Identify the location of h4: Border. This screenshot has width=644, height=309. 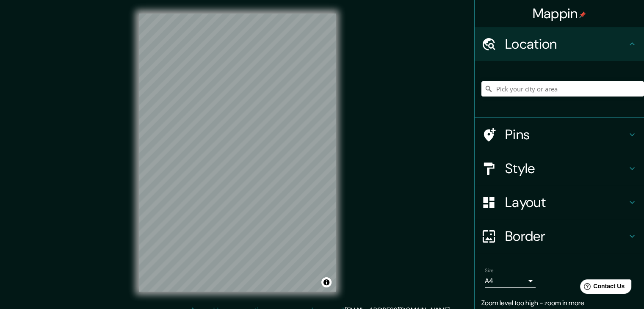
(566, 236).